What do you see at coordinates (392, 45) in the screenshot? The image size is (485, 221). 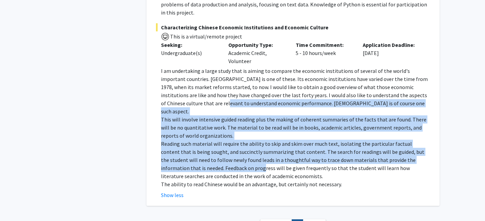 I see `p: Application Deadline:` at bounding box center [392, 45].